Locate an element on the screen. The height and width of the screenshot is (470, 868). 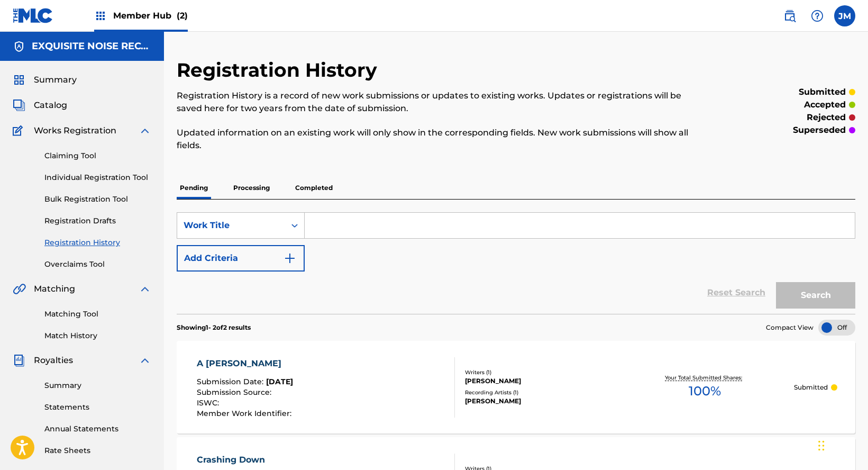
div: Work Title is located at coordinates (231, 225).